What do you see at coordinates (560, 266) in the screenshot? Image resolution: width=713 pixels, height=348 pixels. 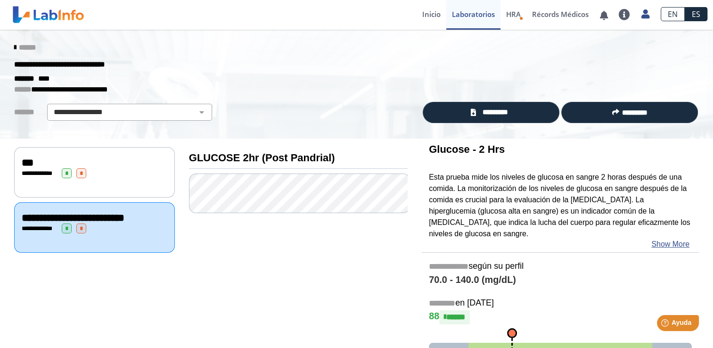 I see `h5: según su perfil` at bounding box center [560, 266].